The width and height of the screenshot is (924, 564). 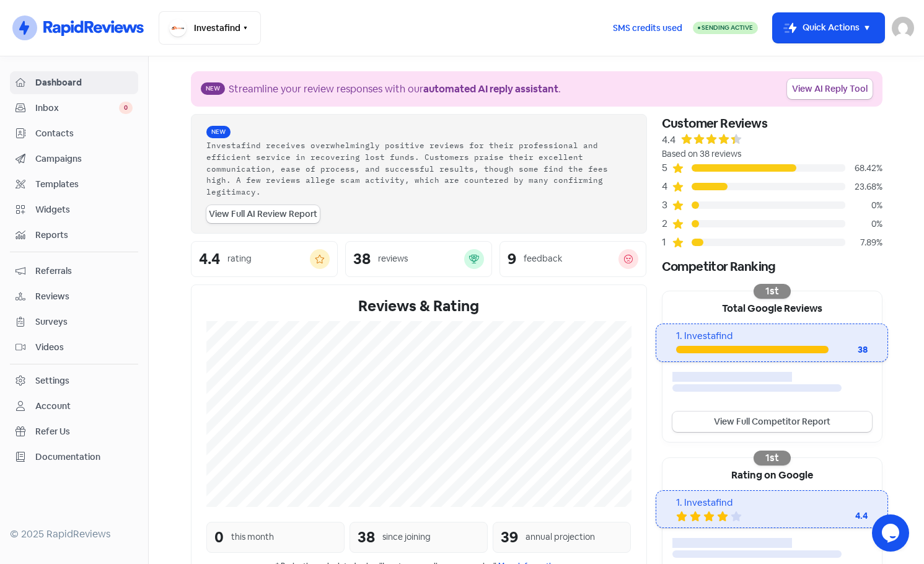 I want to click on span: Templates, so click(x=83, y=184).